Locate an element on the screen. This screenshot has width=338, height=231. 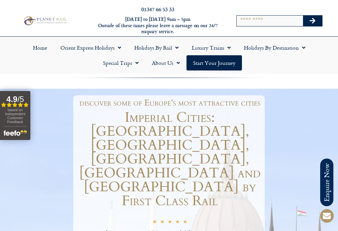
a: Start your Journey is located at coordinates (214, 63).